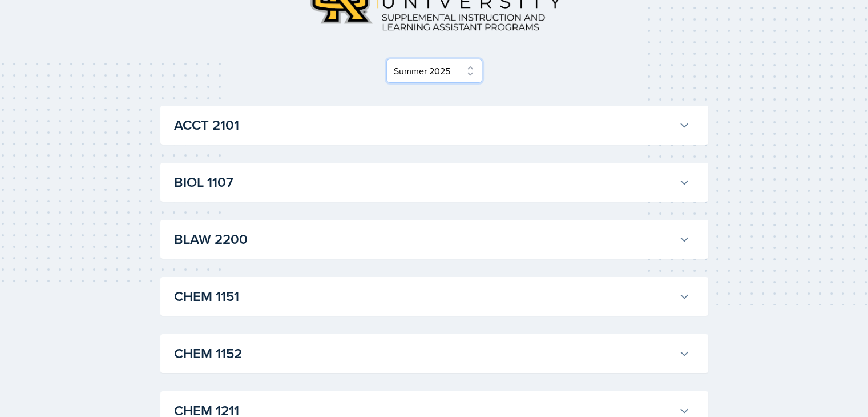  I want to click on h3: BIOL 1107, so click(424, 182).